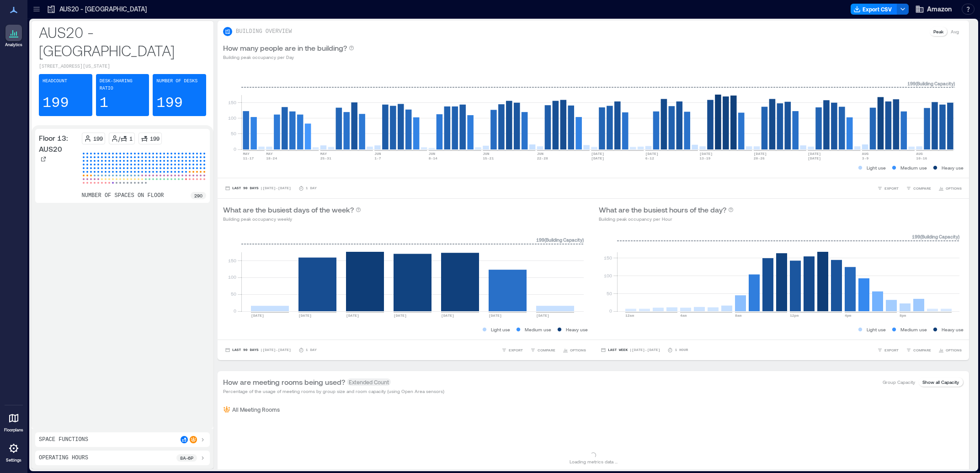 The height and width of the screenshot is (473, 980). Describe the element at coordinates (898, 383) in the screenshot. I see `p: Group Capacity` at that location.